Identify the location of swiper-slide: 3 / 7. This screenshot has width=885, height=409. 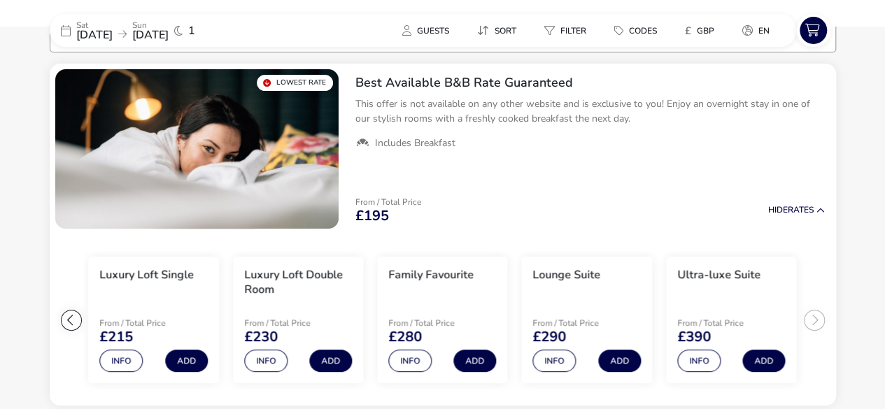
(153, 320).